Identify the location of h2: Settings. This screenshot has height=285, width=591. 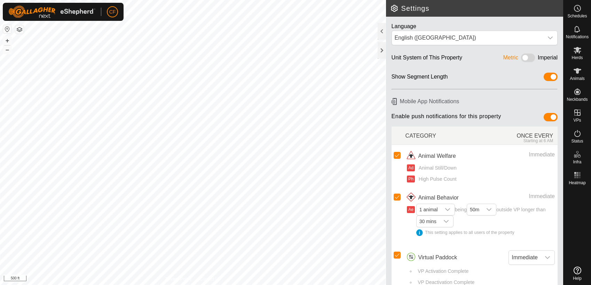
(476, 8).